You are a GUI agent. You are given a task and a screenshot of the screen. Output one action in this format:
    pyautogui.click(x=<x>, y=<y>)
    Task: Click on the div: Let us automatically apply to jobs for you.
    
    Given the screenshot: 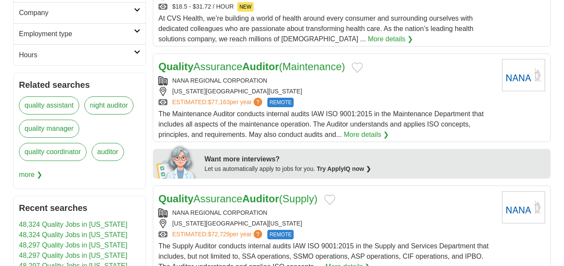 What is the action you would take?
    pyautogui.click(x=375, y=169)
    